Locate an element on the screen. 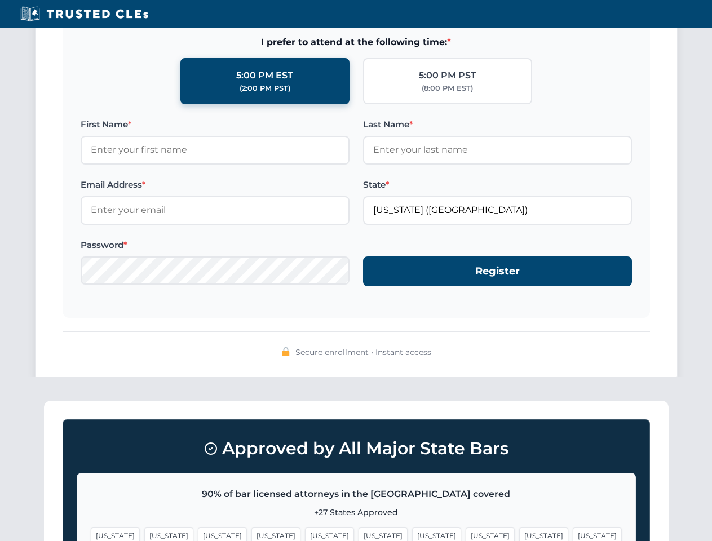 Image resolution: width=712 pixels, height=541 pixels. div: (2:00 PM PST) is located at coordinates (265, 89).